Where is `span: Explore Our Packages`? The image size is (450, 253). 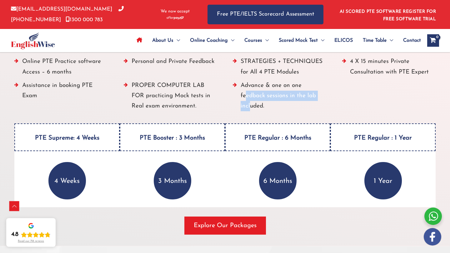
span: Explore Our Packages is located at coordinates (225, 226).